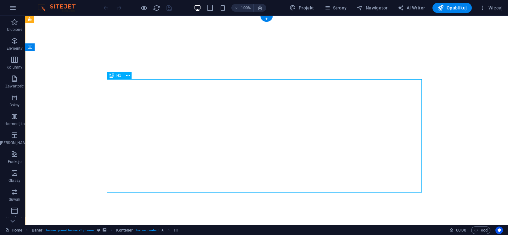 Image resolution: width=508 pixels, height=235 pixels. I want to click on span: Nawigator, so click(372, 8).